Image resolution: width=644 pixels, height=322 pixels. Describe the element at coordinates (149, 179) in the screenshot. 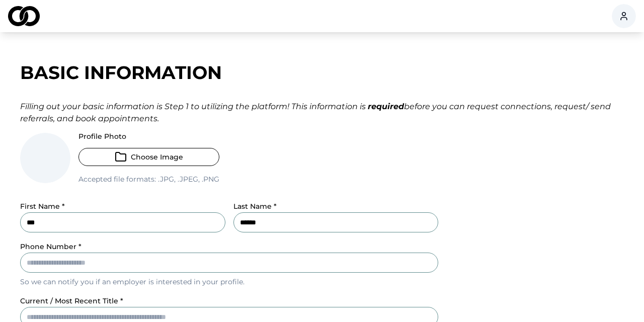

I see `p: Accepted file formats:` at that location.